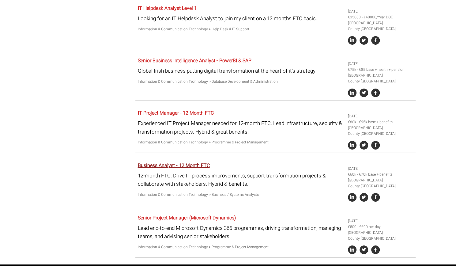  I want to click on li: €35000 - €40000/Year DOE, so click(381, 17).